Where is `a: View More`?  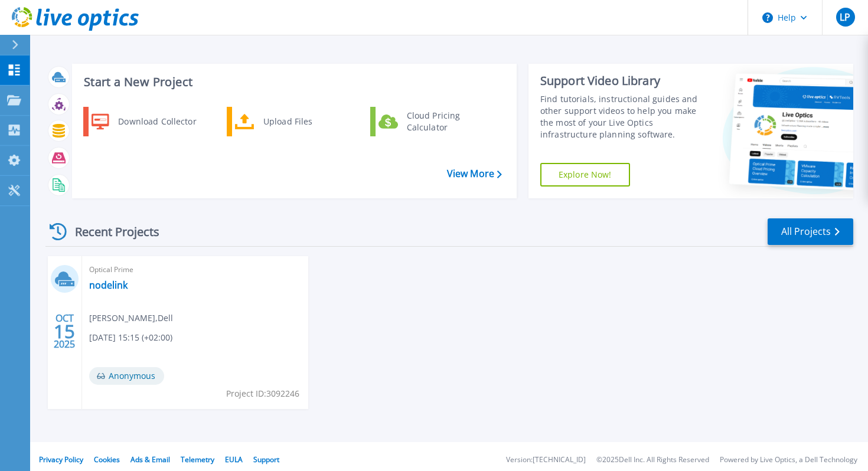
a: View More is located at coordinates (474, 174).